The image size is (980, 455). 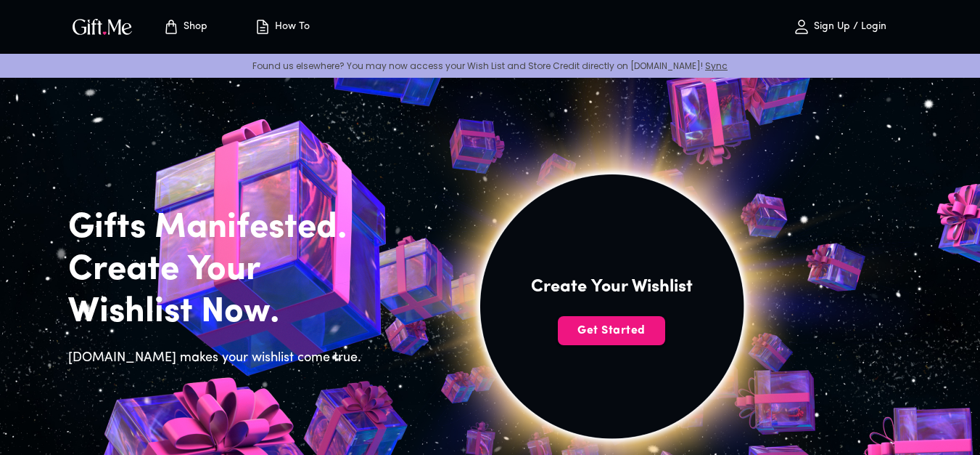 What do you see at coordinates (262, 27) in the screenshot?
I see `img: how-to.svg` at bounding box center [262, 27].